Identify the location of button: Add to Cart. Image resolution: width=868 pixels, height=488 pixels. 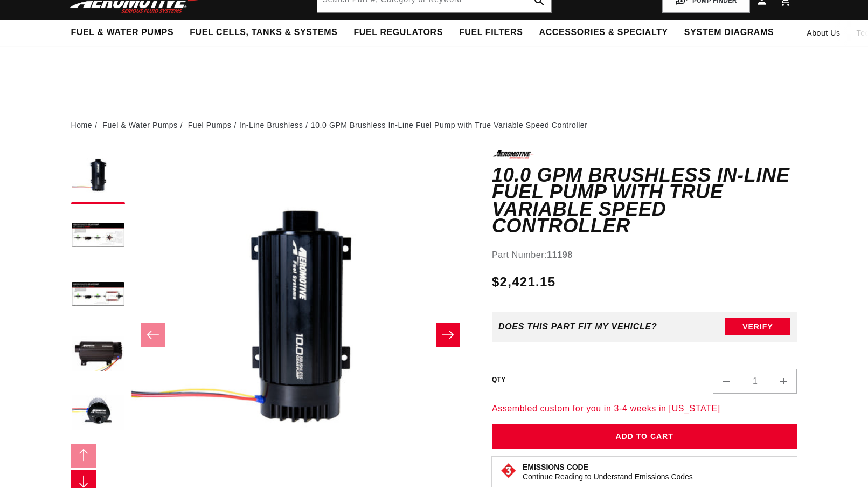
(645, 437).